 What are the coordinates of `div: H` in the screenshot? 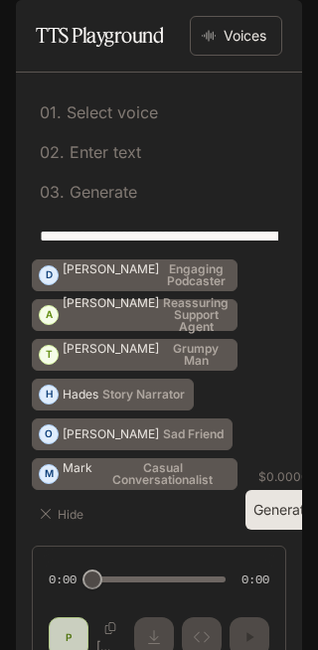 It's located at (49, 394).